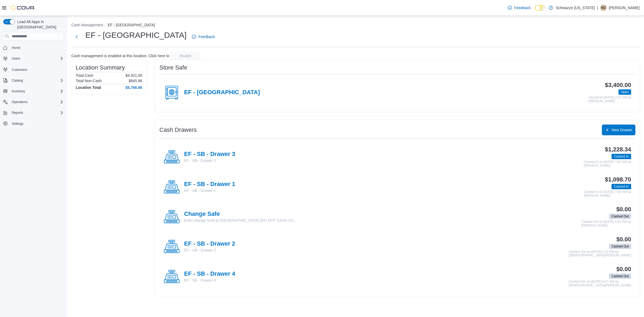 Image resolution: width=644 pixels, height=317 pixels. I want to click on span: Dark Mode, so click(535, 11).